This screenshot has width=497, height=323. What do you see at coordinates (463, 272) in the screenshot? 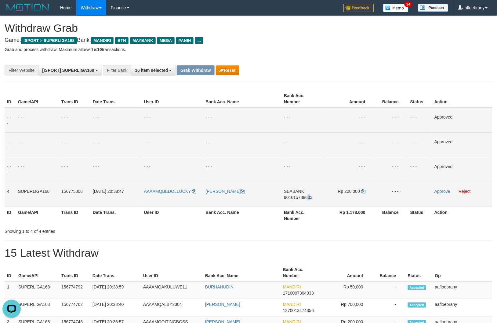
I see `th: Op` at bounding box center [463, 272].